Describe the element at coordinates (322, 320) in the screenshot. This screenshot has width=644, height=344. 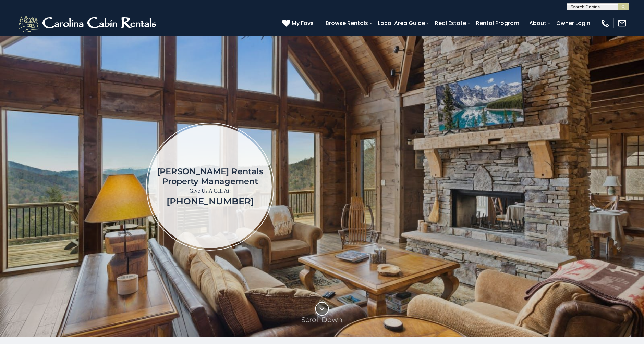
I see `p: Scroll Down` at that location.